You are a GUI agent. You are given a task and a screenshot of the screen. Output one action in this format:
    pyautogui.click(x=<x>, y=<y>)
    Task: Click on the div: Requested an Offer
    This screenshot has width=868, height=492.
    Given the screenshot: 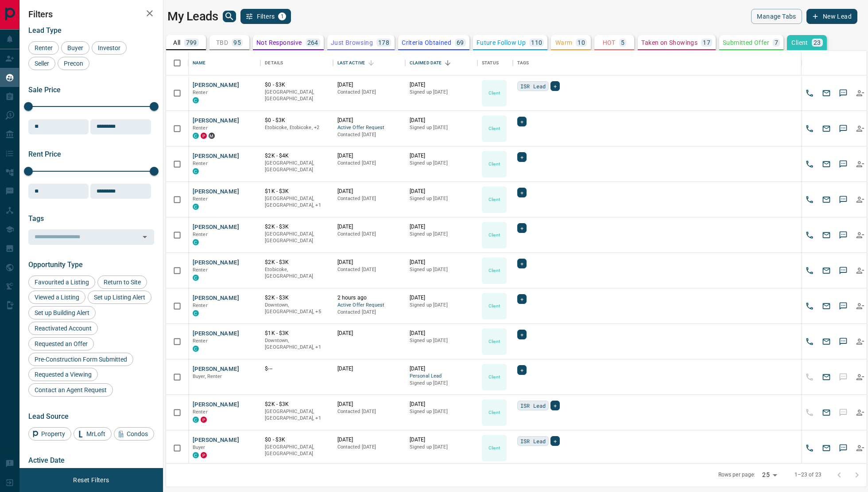 What is the action you would take?
    pyautogui.click(x=61, y=344)
    